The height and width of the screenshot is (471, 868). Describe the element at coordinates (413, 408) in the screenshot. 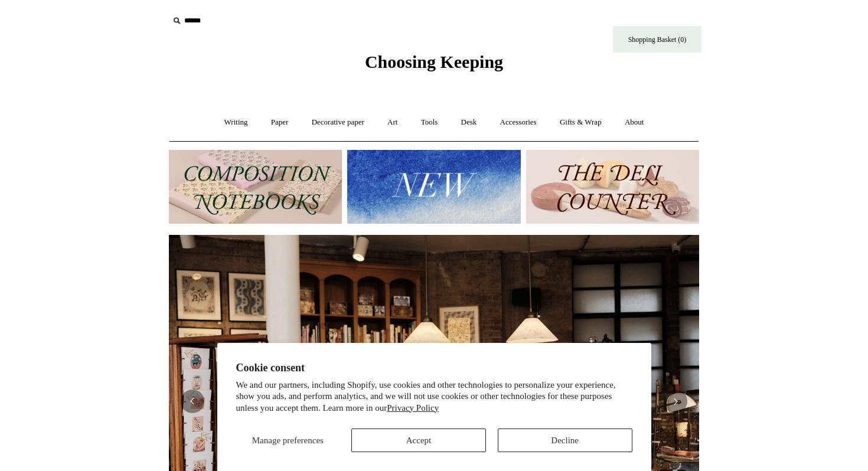

I see `a: Privacy Policy` at that location.